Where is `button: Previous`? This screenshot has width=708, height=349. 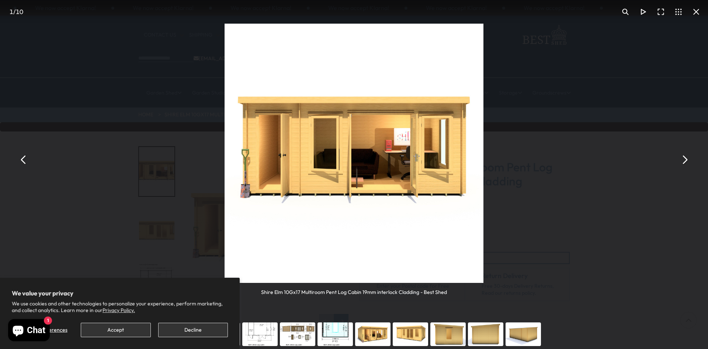 button: Previous is located at coordinates (24, 160).